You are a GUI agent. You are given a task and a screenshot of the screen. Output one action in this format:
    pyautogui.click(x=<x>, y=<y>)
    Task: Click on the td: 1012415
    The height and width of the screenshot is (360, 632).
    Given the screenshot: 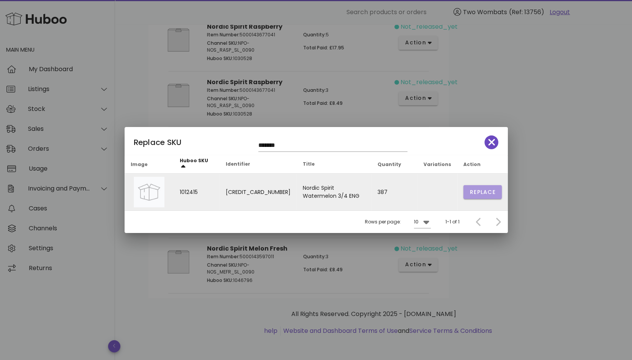 What is the action you would take?
    pyautogui.click(x=196, y=192)
    